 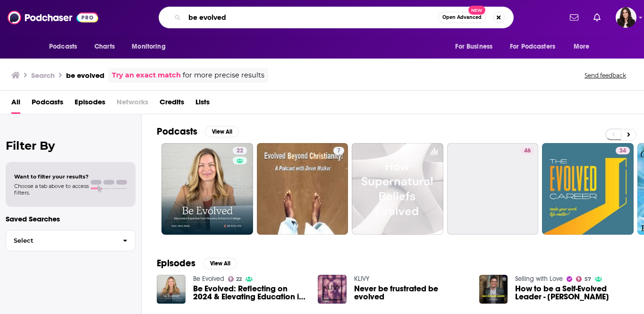 What do you see at coordinates (61, 241) in the screenshot?
I see `span: Select` at bounding box center [61, 241].